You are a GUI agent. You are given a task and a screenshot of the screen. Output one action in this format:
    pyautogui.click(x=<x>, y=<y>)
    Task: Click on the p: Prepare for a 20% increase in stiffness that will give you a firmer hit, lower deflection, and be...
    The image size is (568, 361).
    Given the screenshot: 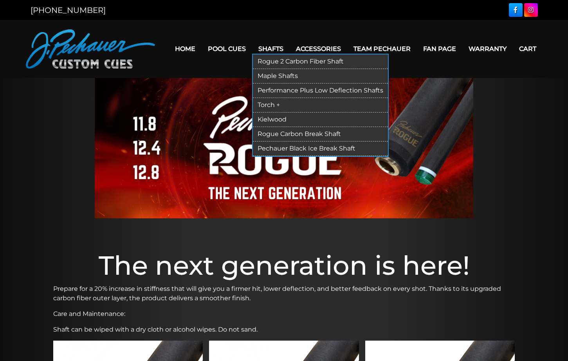 What is the action you would take?
    pyautogui.click(x=284, y=293)
    